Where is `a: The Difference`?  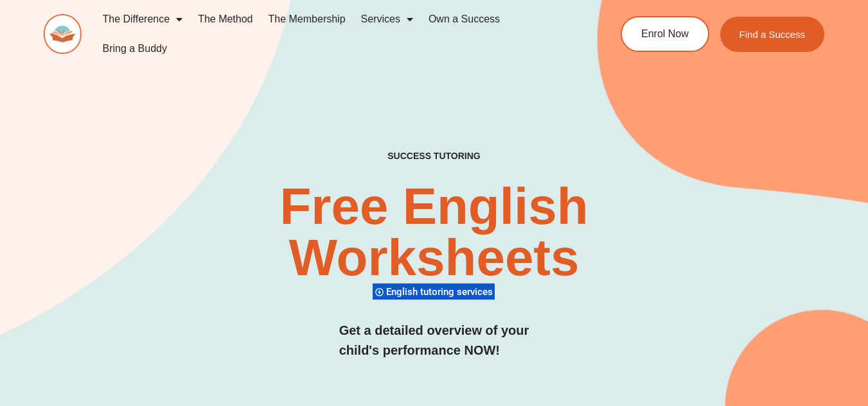 a: The Difference is located at coordinates (142, 19).